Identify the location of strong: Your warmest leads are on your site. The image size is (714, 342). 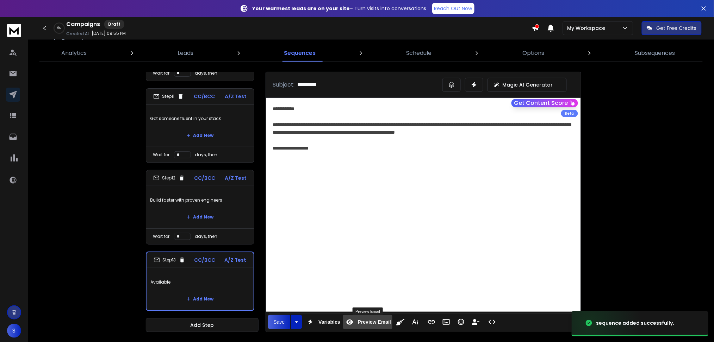
(301, 8).